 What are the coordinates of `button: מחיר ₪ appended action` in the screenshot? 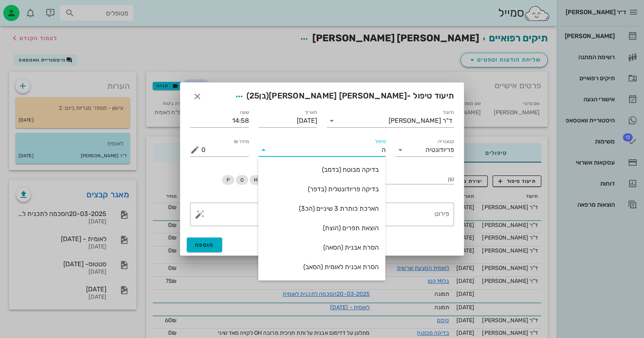 It's located at (195, 150).